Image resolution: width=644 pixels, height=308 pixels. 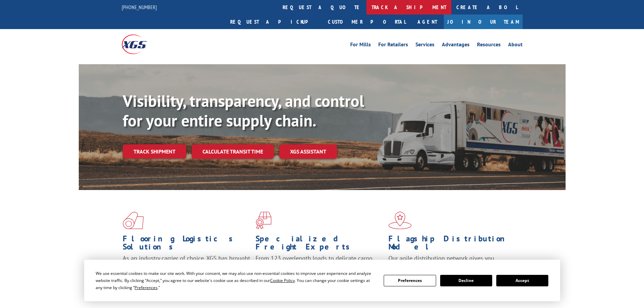 What do you see at coordinates (483, 22) in the screenshot?
I see `a: Join Our Team` at bounding box center [483, 22].